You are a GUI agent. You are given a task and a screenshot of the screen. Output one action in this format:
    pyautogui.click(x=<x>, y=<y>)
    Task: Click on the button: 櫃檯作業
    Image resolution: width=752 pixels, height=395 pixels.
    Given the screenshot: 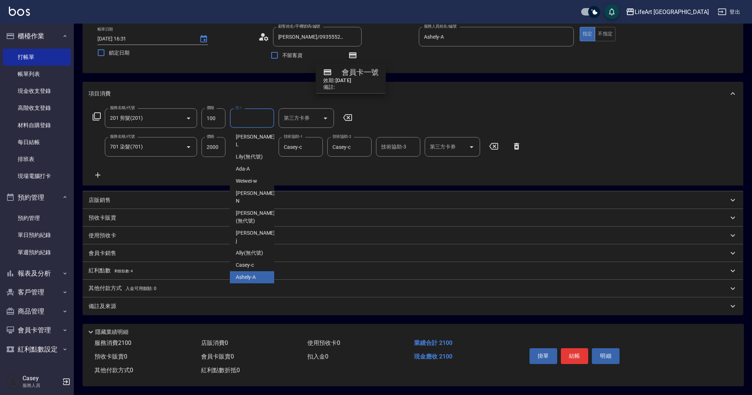 What is the action you would take?
    pyautogui.click(x=37, y=36)
    